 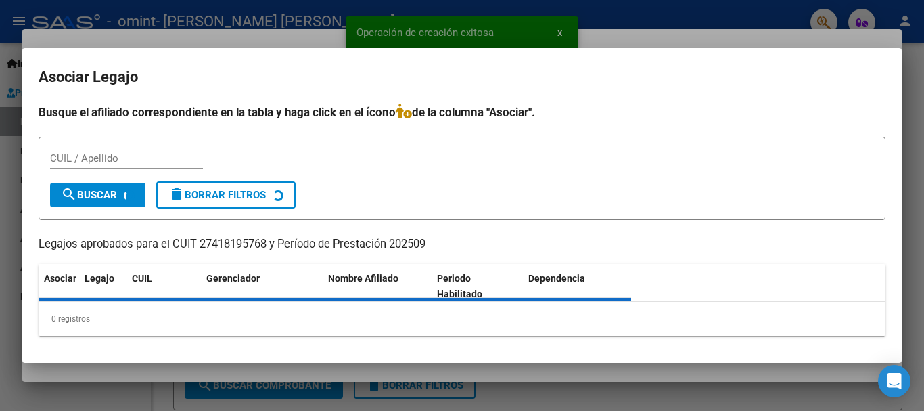 What do you see at coordinates (226, 195) in the screenshot?
I see `button: Borrar Filtros` at bounding box center [226, 195].